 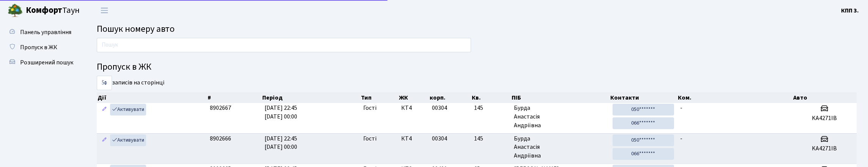 I want to click on h4: Пропуск в ЖК, so click(x=477, y=67).